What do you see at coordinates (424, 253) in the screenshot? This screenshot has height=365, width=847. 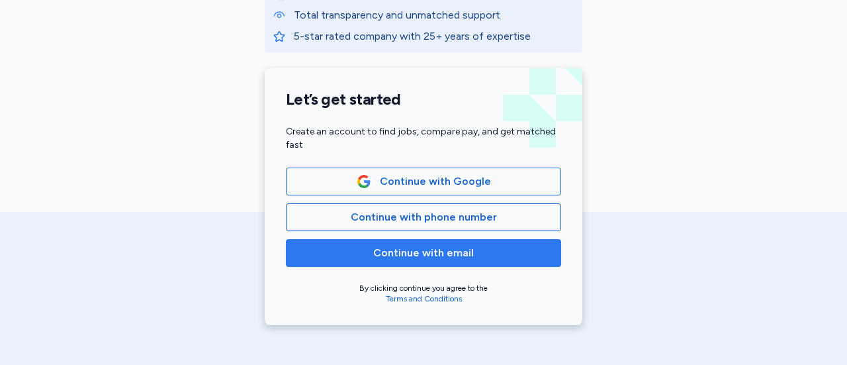 I see `span: Continue with email` at bounding box center [424, 253].